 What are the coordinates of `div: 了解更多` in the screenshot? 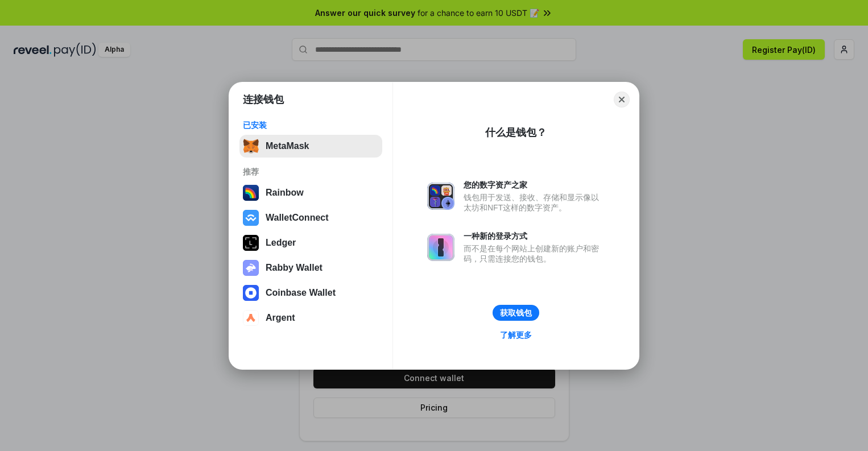 It's located at (516, 335).